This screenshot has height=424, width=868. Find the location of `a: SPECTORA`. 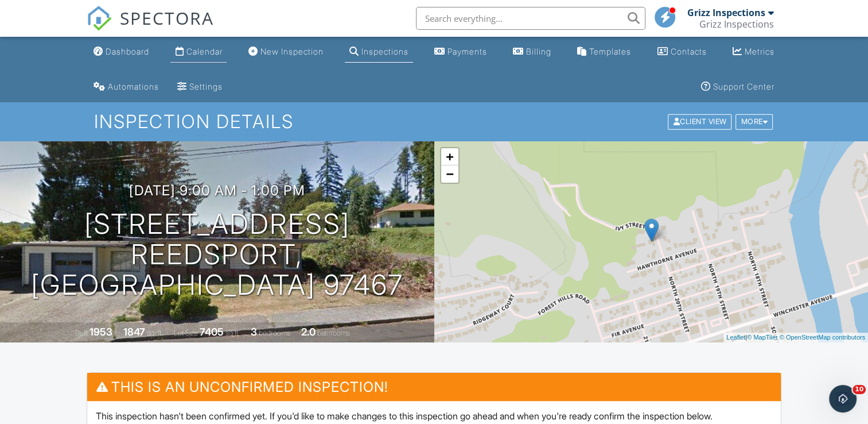

a: SPECTORA is located at coordinates (151, 28).